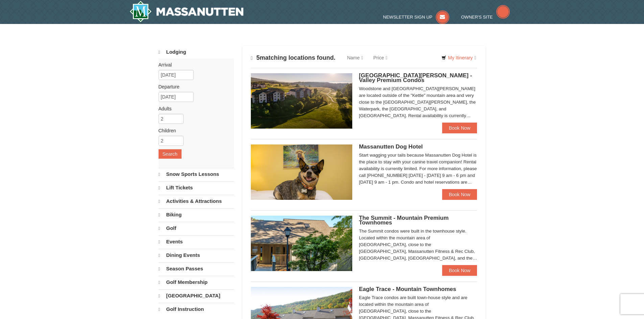 This screenshot has height=319, width=644. I want to click on a: Golf Instruction, so click(196, 309).